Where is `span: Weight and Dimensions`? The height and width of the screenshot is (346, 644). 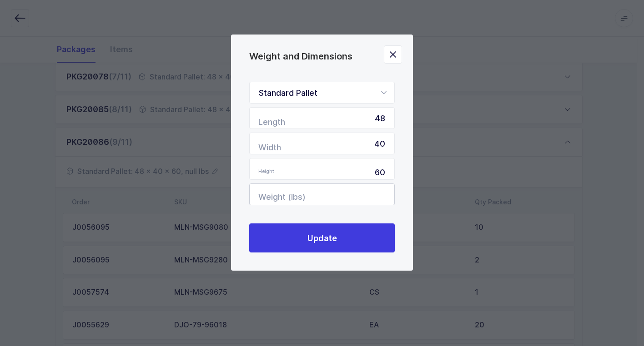 span: Weight and Dimensions is located at coordinates (301, 56).